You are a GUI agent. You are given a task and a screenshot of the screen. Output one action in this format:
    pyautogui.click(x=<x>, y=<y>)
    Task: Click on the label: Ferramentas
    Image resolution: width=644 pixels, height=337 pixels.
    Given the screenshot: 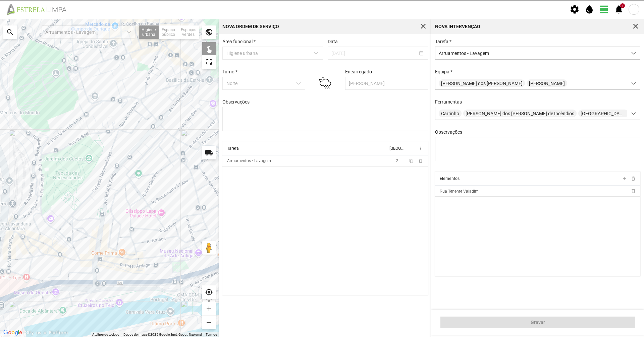 What is the action you would take?
    pyautogui.click(x=448, y=102)
    